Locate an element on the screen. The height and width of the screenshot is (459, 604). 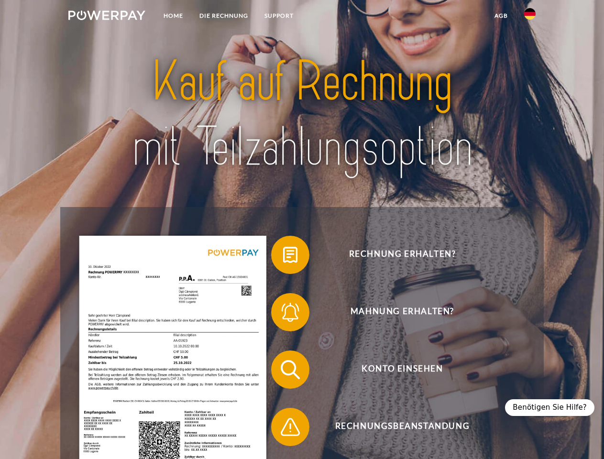
span: Mahnung erhalten? is located at coordinates (402, 312).